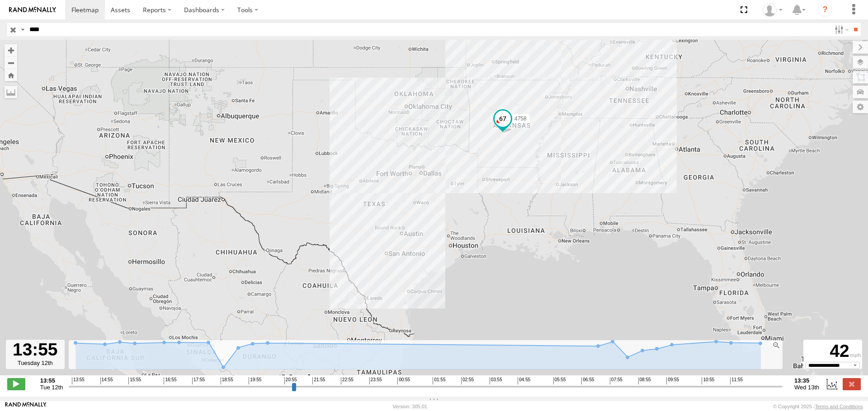  Describe the element at coordinates (410, 407) in the screenshot. I see `div: Version: 305.01` at that location.